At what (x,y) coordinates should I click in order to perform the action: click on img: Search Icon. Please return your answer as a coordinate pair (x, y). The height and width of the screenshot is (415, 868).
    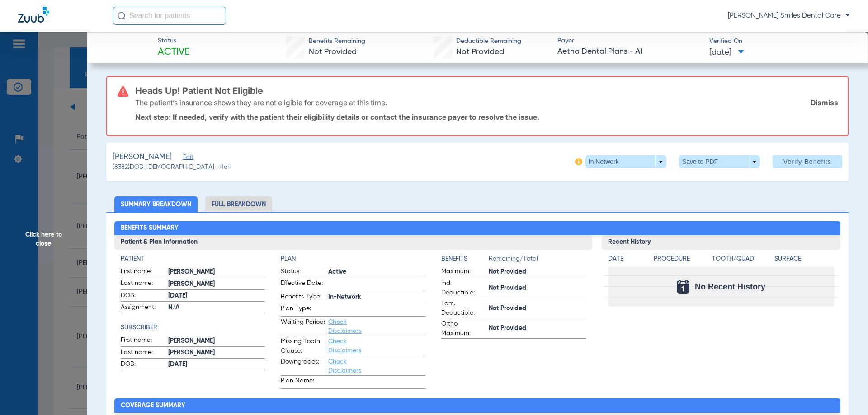
    Looking at the image, I should click on (122, 16).